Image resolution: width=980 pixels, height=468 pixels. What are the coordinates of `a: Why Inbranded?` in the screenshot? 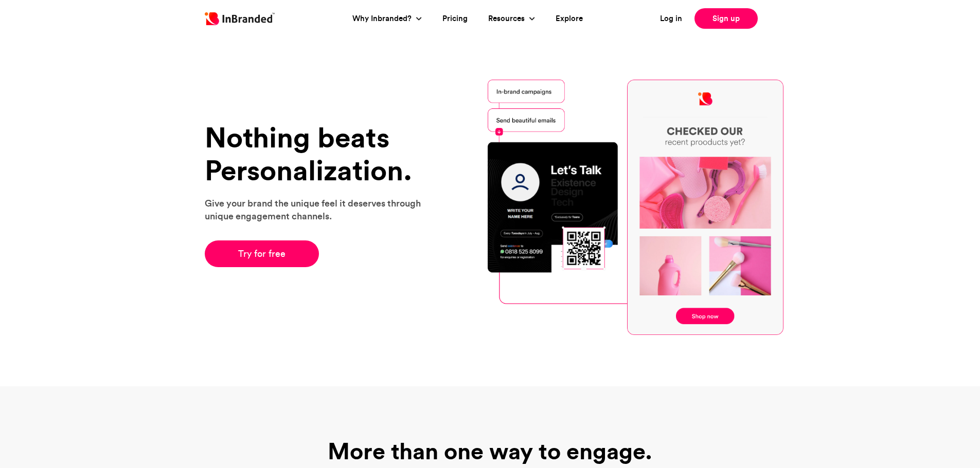 It's located at (383, 19).